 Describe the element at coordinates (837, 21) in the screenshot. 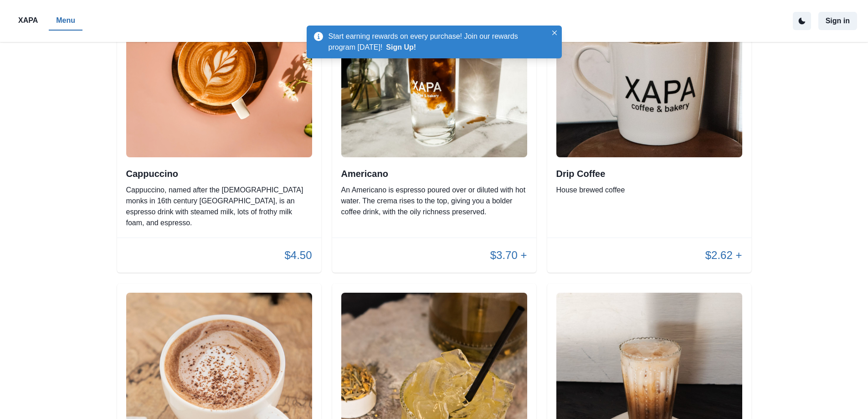

I see `button: Sign in` at that location.